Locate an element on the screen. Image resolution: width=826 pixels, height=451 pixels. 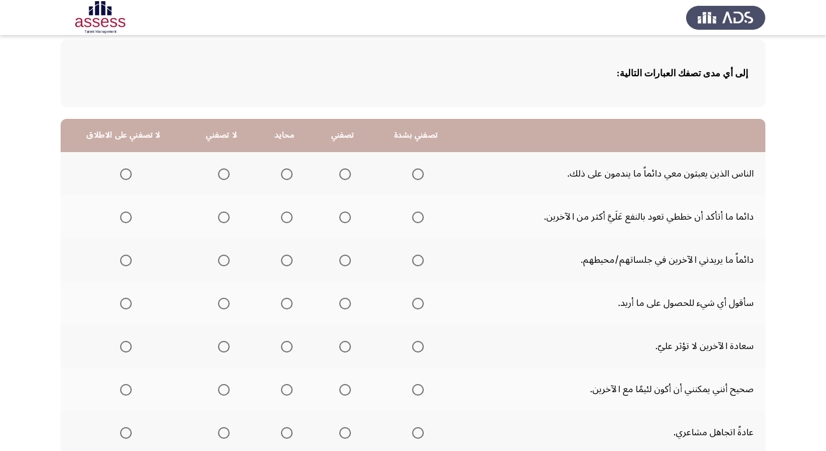
td: سأقول أي شيء للحصول على ما أريد. is located at coordinates (612, 303).